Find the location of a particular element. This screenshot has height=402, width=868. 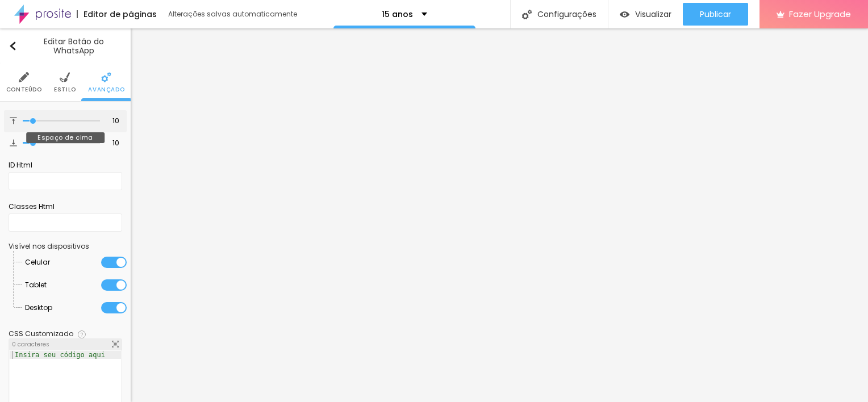

div: Editar Botão do WhatsApp is located at coordinates (65, 46).